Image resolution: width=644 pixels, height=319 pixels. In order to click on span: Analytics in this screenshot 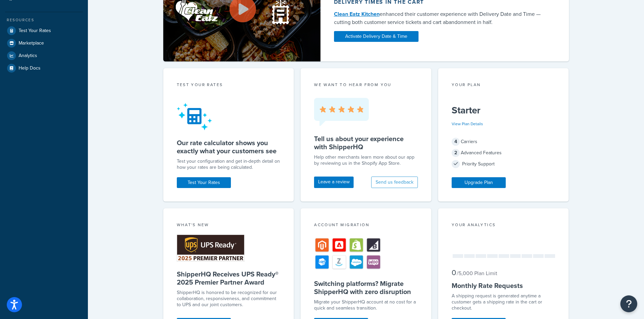, I will do `click(28, 56)`.